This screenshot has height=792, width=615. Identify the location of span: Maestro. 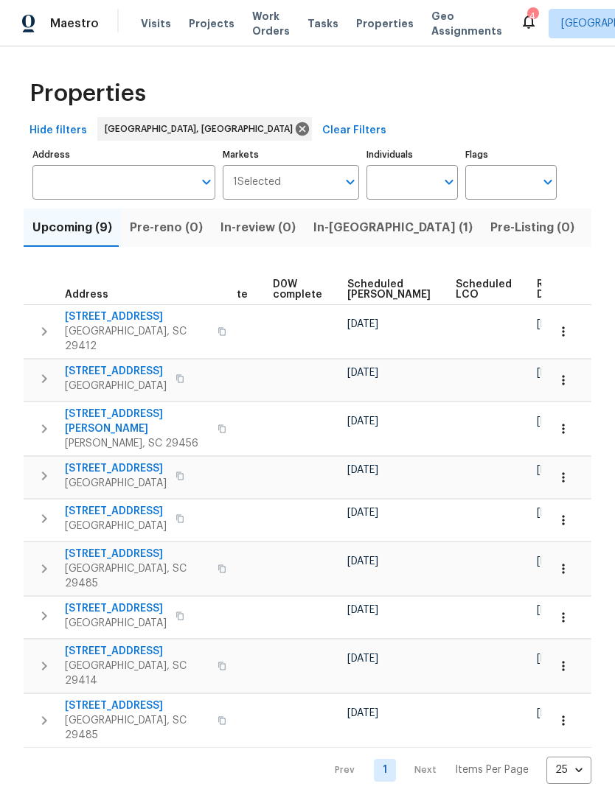
(74, 24).